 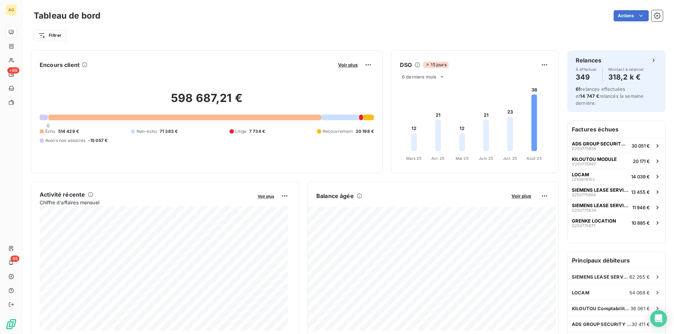 What do you see at coordinates (640, 192) in the screenshot?
I see `span: 13 455 €` at bounding box center [640, 192].